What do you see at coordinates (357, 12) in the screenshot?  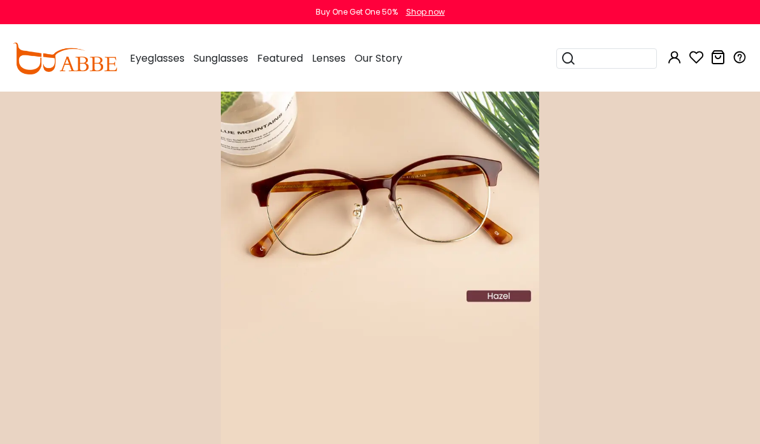 I see `div: Buy One Get One 50%` at bounding box center [357, 12].